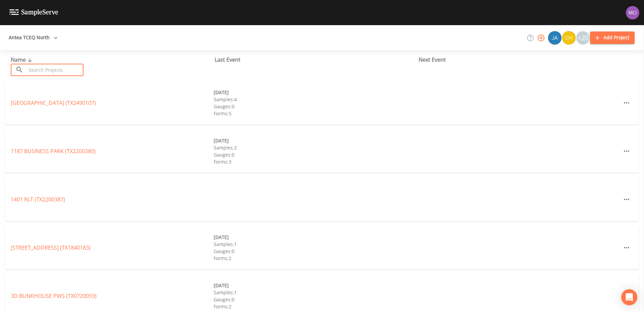 This screenshot has height=312, width=644. I want to click on img: 2e773653e59f91cc345d443c311a9659, so click(555, 38).